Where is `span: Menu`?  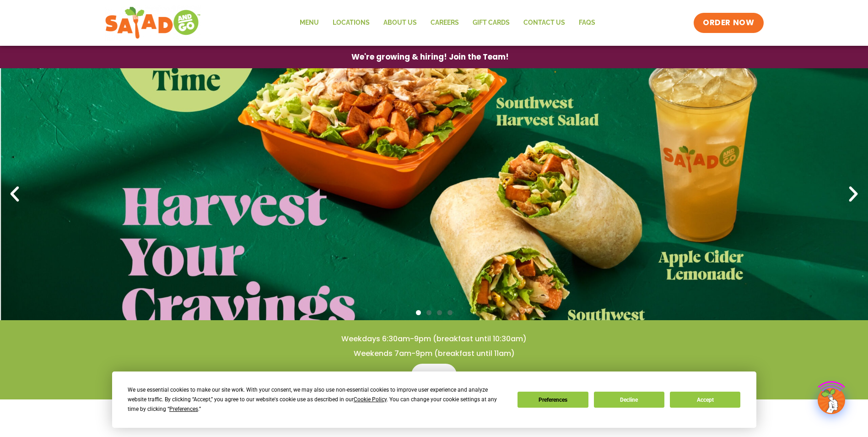 span: Menu is located at coordinates (434, 374).